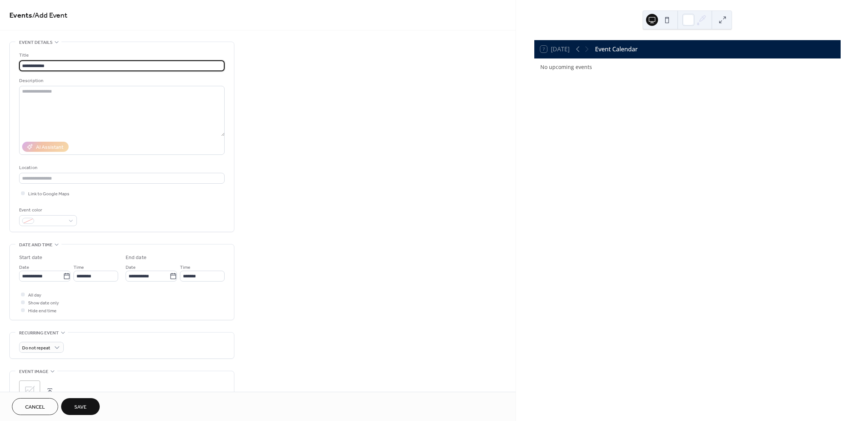 This screenshot has height=421, width=859. What do you see at coordinates (121, 81) in the screenshot?
I see `div: Description` at bounding box center [121, 81].